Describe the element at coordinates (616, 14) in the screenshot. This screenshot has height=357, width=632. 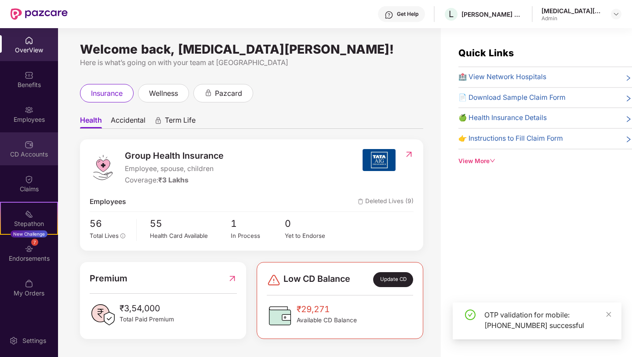
I see `img: svg+xml;base64,PHN2ZyBpZD0iRHJvcGRvd24tMzJ4MzIiIHhtbG5zPSJodHRwOi8vd3d3LnczLm9yZy8yMDAwL3N2ZyIgd2...` at that location.